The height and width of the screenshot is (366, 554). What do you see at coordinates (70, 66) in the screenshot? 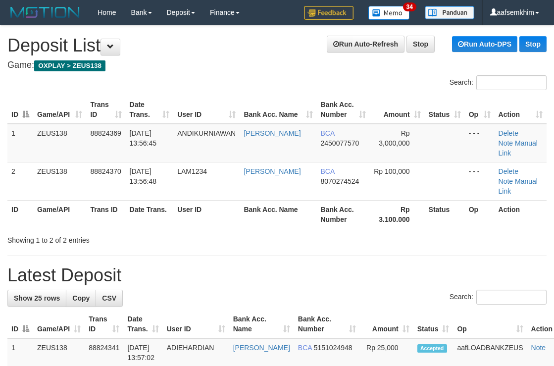
I see `span: OXPLAY > ZEUS138` at bounding box center [70, 66].